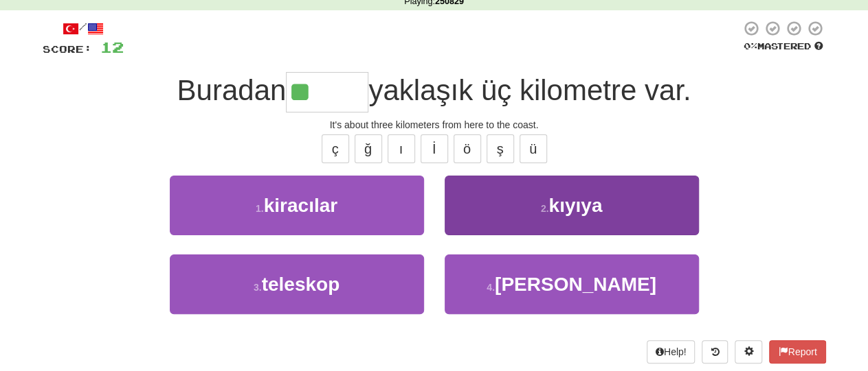 Image resolution: width=868 pixels, height=371 pixels. Describe the element at coordinates (572, 205) in the screenshot. I see `button: 2.kıyıya` at that location.